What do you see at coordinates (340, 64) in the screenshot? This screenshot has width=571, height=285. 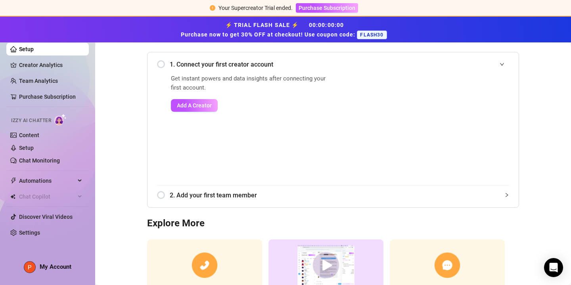 I see `span: 1. Connect your first creator account` at bounding box center [340, 64].